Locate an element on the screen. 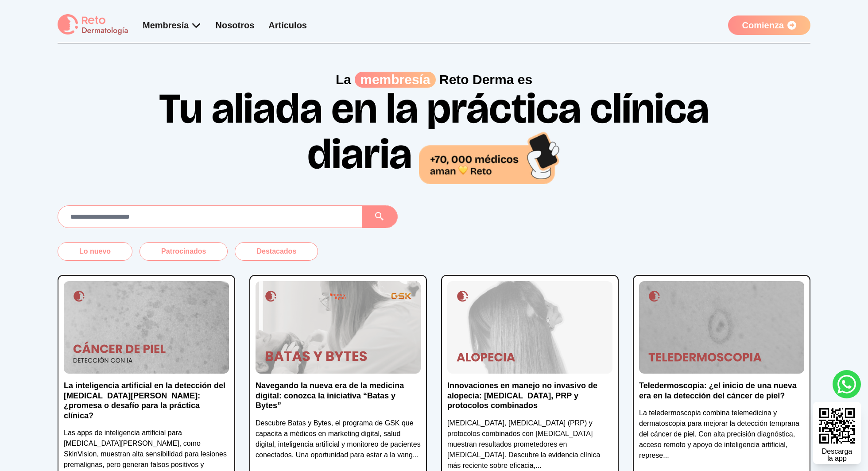 This screenshot has height=471, width=868. a: Artículos is located at coordinates (288, 25).